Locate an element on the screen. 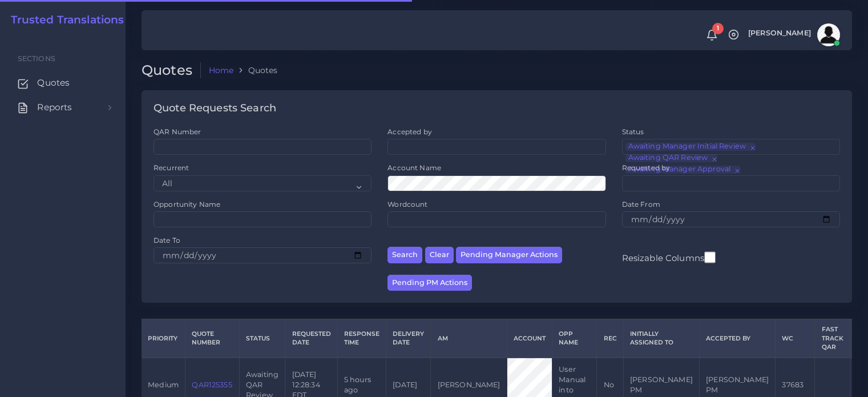  th: Response Time is located at coordinates (361, 338).